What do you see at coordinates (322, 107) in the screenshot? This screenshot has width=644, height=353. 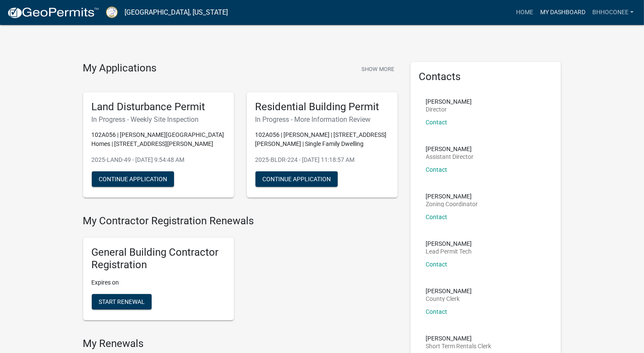 I see `h5: Residential Building Permit` at bounding box center [322, 107].